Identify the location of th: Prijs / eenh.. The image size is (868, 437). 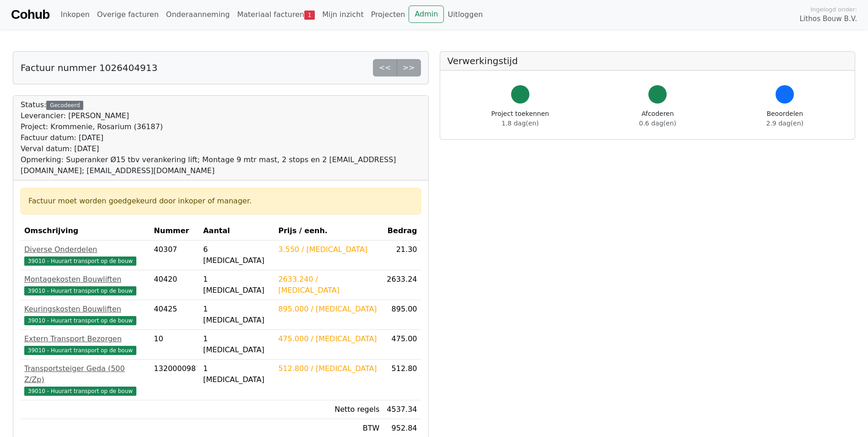
(329, 230).